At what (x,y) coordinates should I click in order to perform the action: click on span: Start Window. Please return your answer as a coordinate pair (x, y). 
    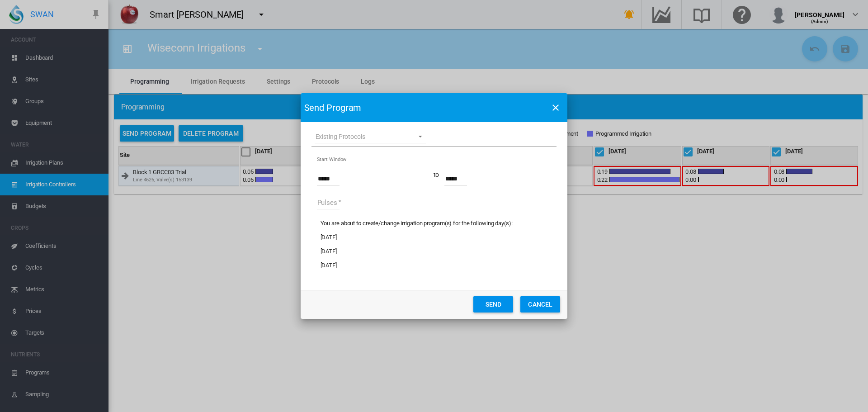
    Looking at the image, I should click on (436, 159).